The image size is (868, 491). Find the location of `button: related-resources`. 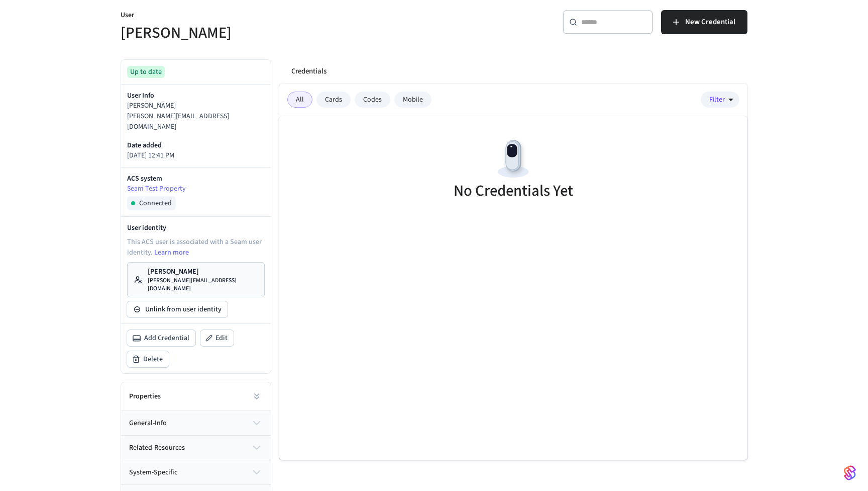

button: related-resources is located at coordinates (196, 447).